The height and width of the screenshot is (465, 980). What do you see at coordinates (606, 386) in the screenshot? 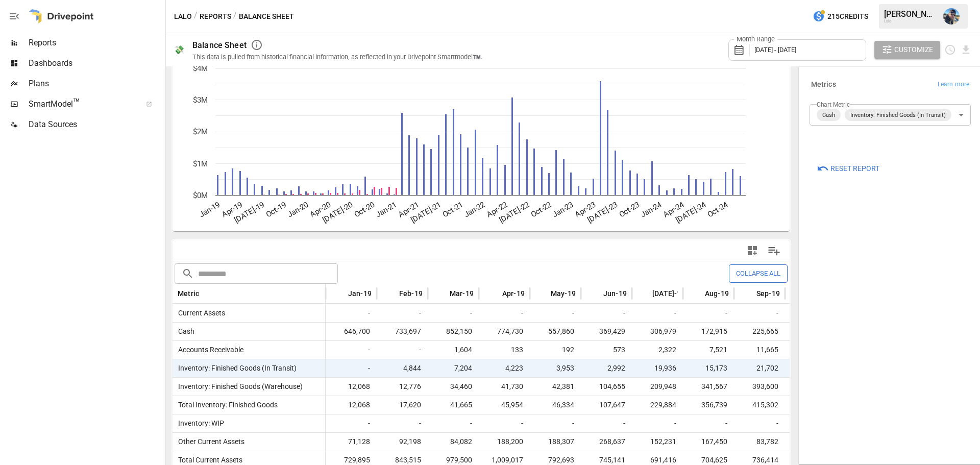
I see `span: 104,655` at bounding box center [606, 386].